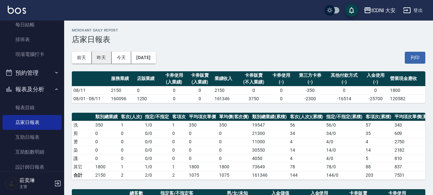  Describe the element at coordinates (83, 166) in the screenshot. I see `td: 其它` at that location.